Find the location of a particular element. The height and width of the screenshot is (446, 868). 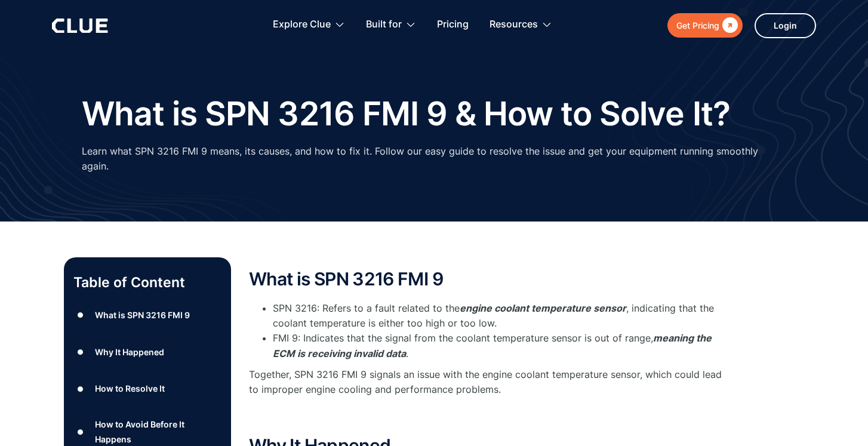

em: engine coolant temperature sensor is located at coordinates (543, 308).